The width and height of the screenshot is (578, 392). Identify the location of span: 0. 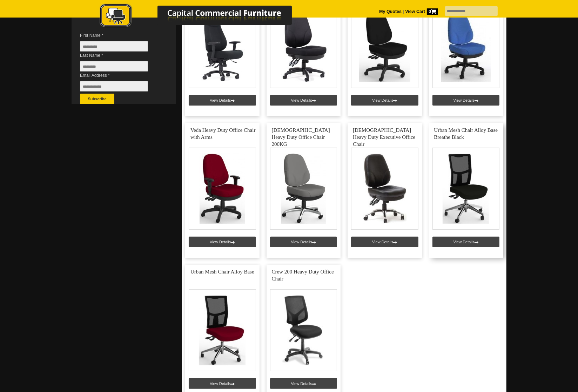
(432, 11).